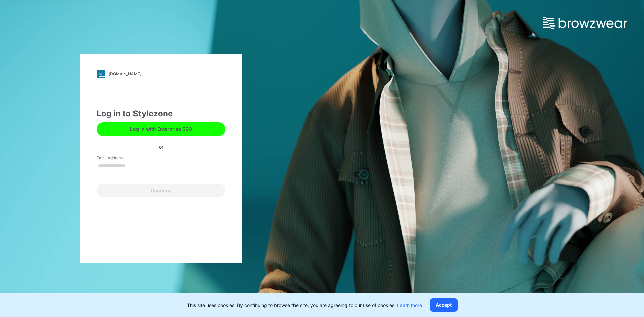  I want to click on button: Log in with Enterprise SSO, so click(161, 129).